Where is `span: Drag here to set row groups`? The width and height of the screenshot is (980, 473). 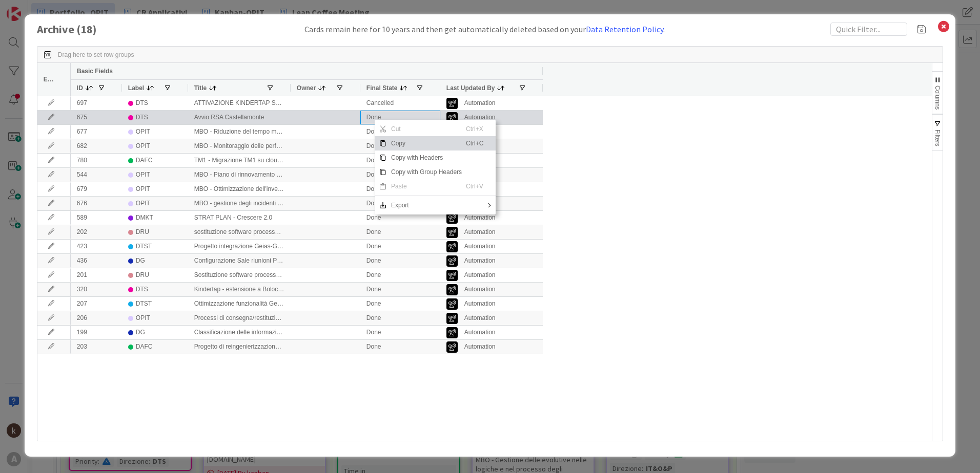
span: Drag here to set row groups is located at coordinates (96, 55).